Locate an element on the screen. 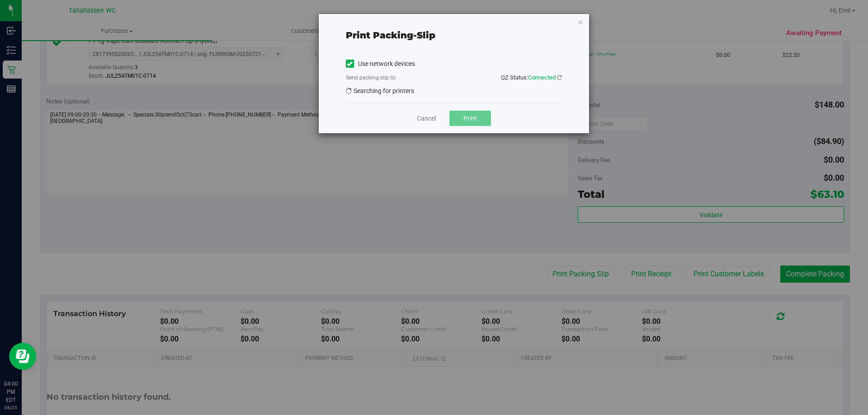 The width and height of the screenshot is (868, 415). span: Print is located at coordinates (470, 118).